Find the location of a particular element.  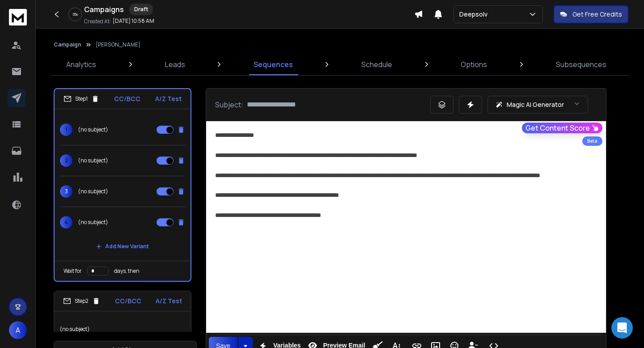

span: 4 is located at coordinates (66, 223).